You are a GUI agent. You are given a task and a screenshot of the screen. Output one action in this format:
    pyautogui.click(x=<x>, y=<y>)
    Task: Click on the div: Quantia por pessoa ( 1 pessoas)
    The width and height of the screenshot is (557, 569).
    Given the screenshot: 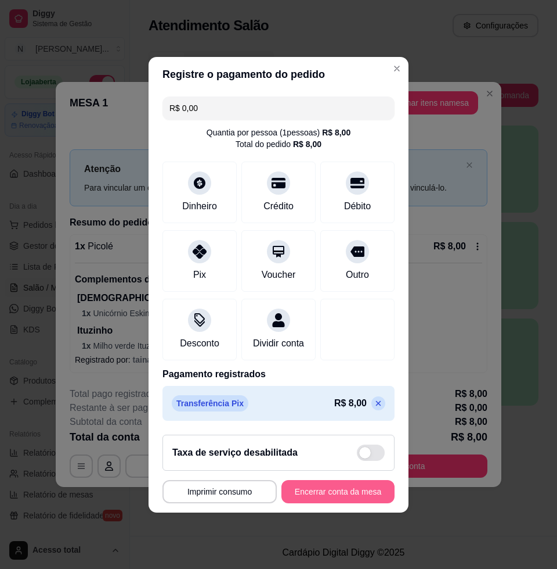 What is the action you would take?
    pyautogui.click(x=279, y=132)
    